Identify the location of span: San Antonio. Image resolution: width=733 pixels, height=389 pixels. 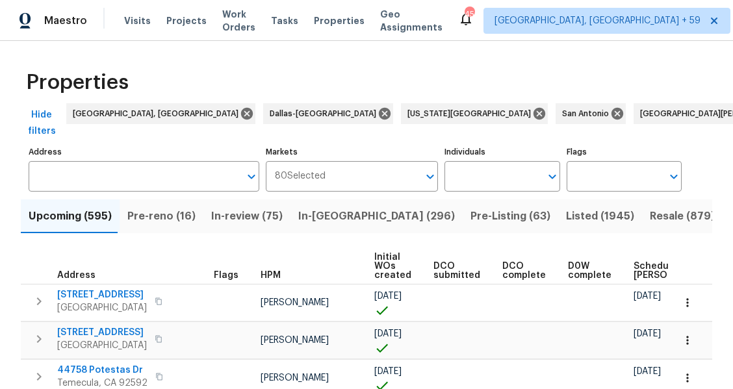
(588, 114).